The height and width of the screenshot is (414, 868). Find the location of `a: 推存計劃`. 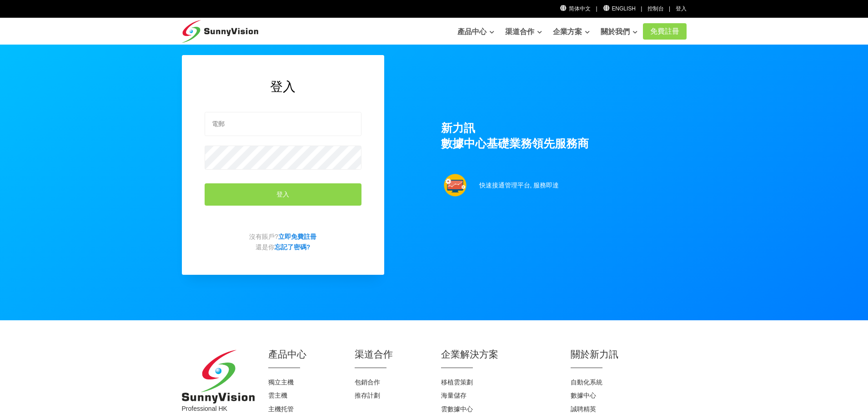

a: 推存計劃 is located at coordinates (367, 395).